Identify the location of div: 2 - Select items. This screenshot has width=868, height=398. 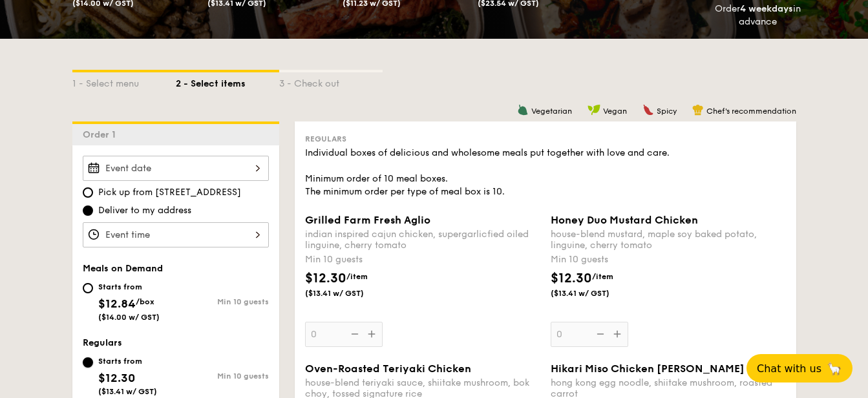
(227, 81).